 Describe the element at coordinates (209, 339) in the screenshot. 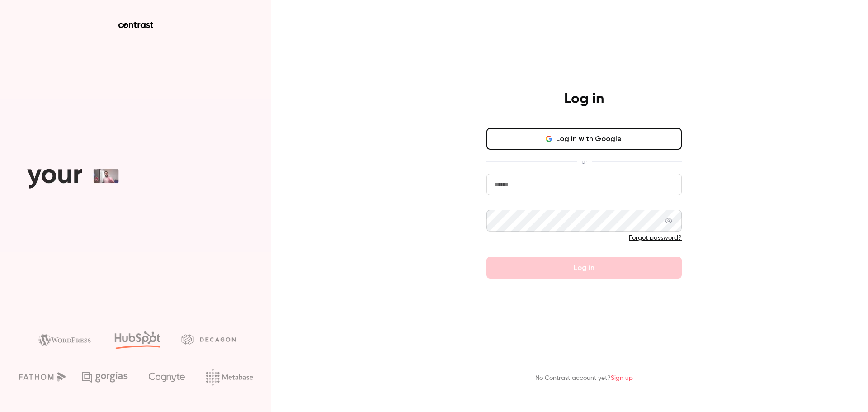

I see `img: decagon` at that location.